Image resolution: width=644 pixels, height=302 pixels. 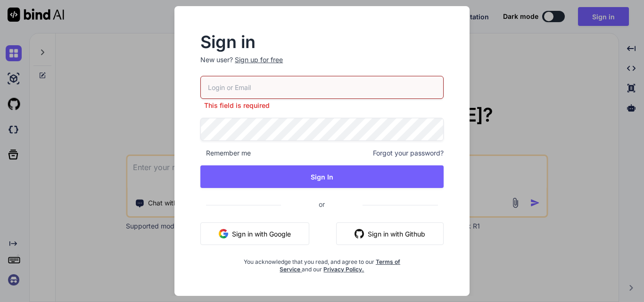 I want to click on div: You acknowledge that you read, and agree to our and our, so click(x=322, y=263).